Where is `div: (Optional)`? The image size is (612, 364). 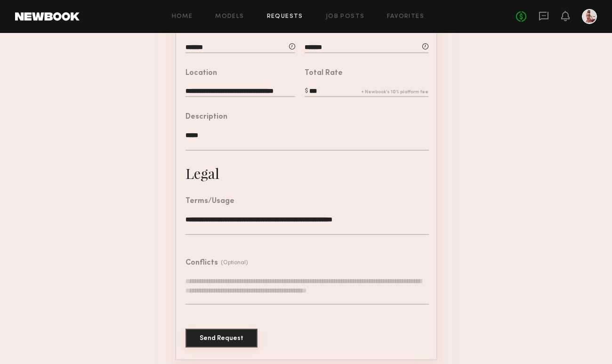
div: (Optional) is located at coordinates (234, 263).